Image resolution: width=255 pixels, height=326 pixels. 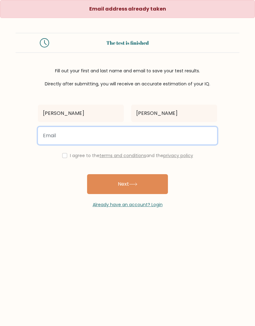 I want to click on a: privacy policy, so click(x=178, y=156).